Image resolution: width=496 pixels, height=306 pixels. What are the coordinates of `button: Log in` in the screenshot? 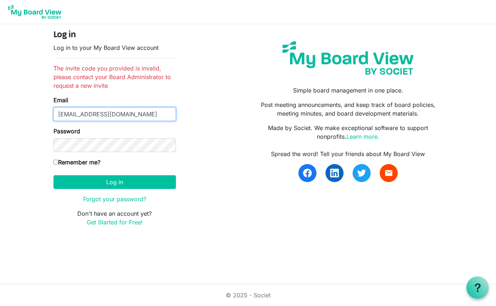 It's located at (114, 182).